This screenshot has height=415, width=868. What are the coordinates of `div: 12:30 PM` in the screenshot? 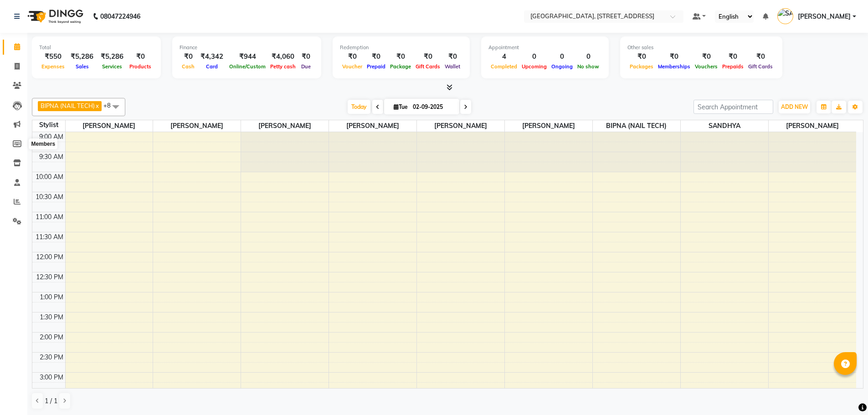 It's located at (50, 277).